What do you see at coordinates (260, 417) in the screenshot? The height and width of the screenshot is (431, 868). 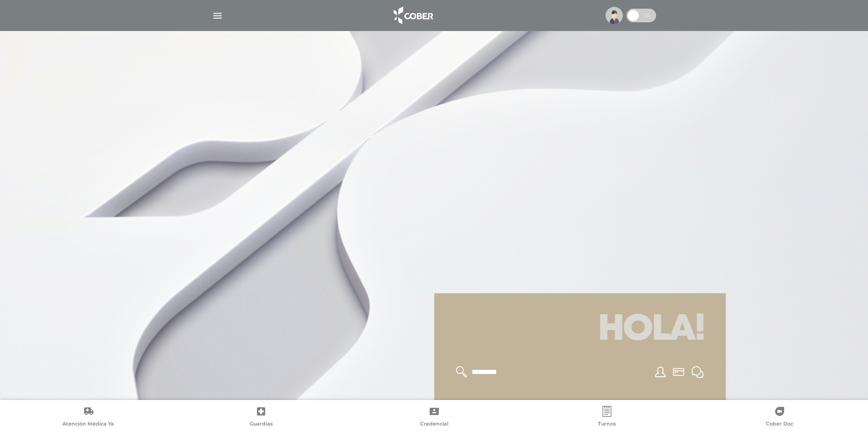 I see `a: Guardias` at bounding box center [260, 417].